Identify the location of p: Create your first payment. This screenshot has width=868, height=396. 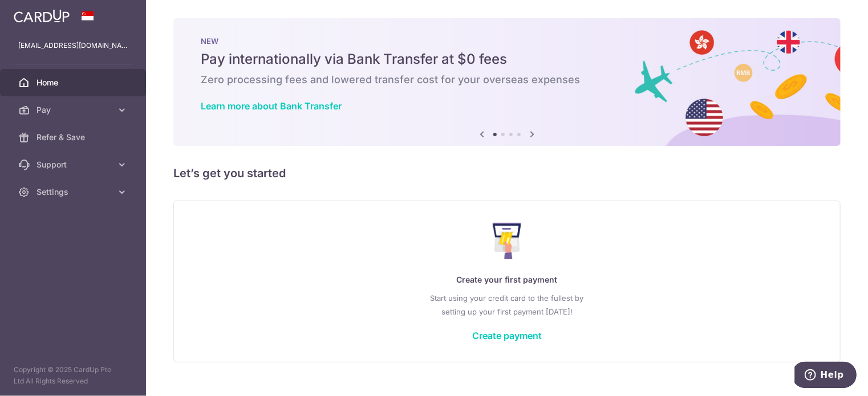
(507, 280).